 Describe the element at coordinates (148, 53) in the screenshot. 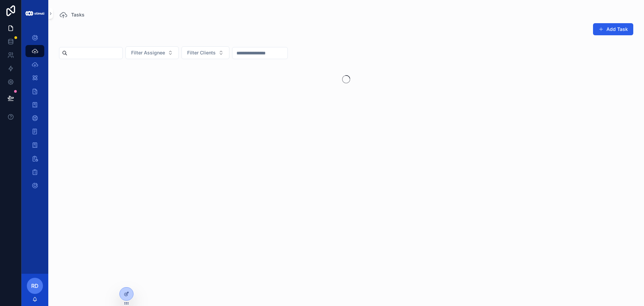

I see `span: Filter Assignee` at that location.